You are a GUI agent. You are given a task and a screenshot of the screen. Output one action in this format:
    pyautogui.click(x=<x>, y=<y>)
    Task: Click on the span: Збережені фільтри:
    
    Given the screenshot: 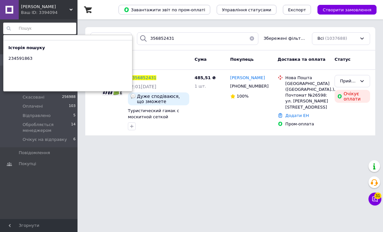 What is the action you would take?
    pyautogui.click(x=285, y=38)
    